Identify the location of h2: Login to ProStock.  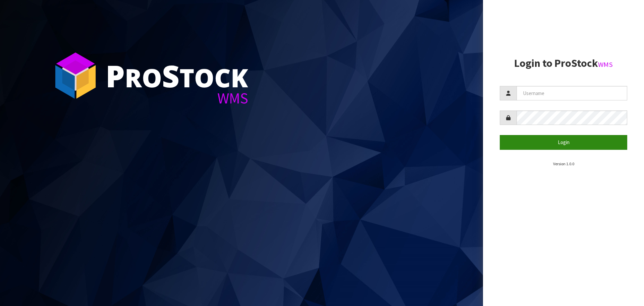
(564, 63).